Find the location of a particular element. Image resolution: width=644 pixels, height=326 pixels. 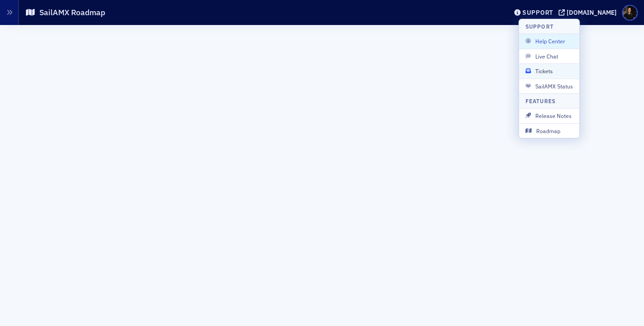

span: SailAMX Status is located at coordinates (549, 86).